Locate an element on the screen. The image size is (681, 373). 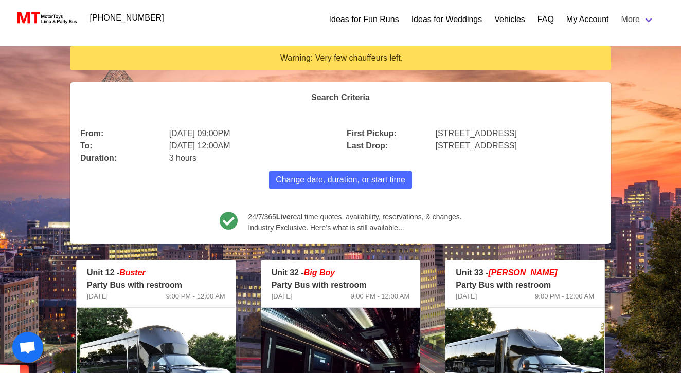
p: Unit 12 - is located at coordinates (156, 273).